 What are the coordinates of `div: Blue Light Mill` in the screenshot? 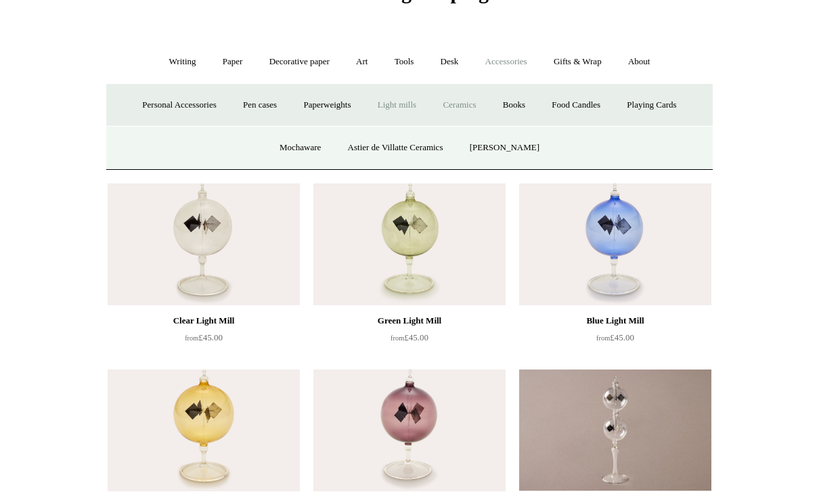 It's located at (615, 321).